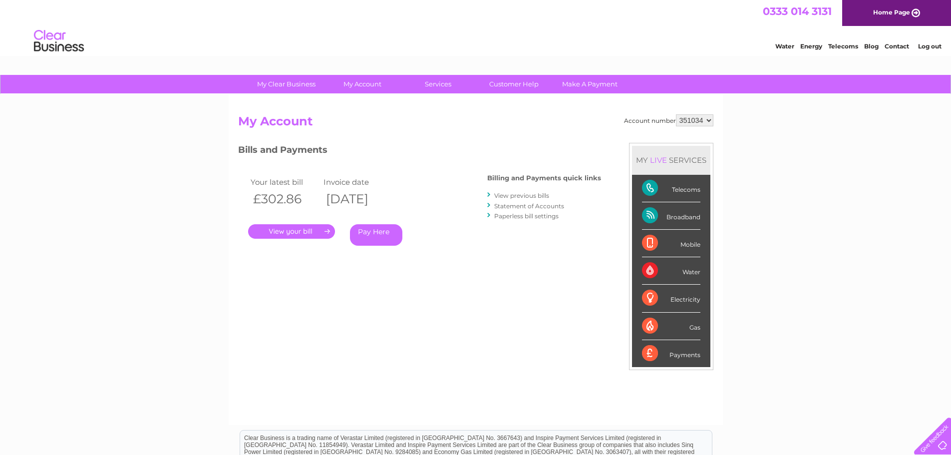  Describe the element at coordinates (286, 84) in the screenshot. I see `a: My Clear Business` at that location.